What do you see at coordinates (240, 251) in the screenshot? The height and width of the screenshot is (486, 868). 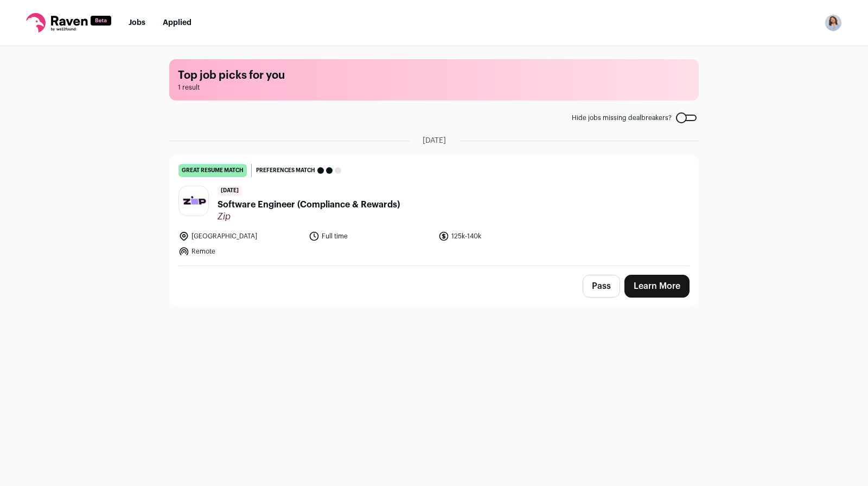 I see `li: Remote` at bounding box center [240, 251].